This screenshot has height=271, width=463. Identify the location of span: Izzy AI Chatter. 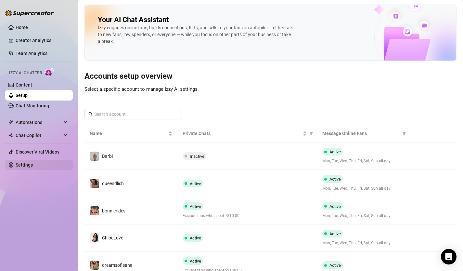
(25, 73).